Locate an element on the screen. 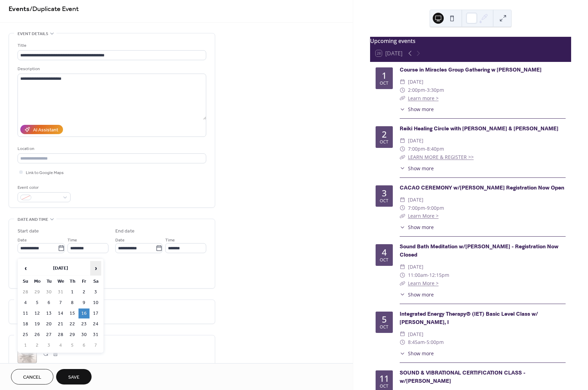  span: 2:00pm is located at coordinates (416, 90).